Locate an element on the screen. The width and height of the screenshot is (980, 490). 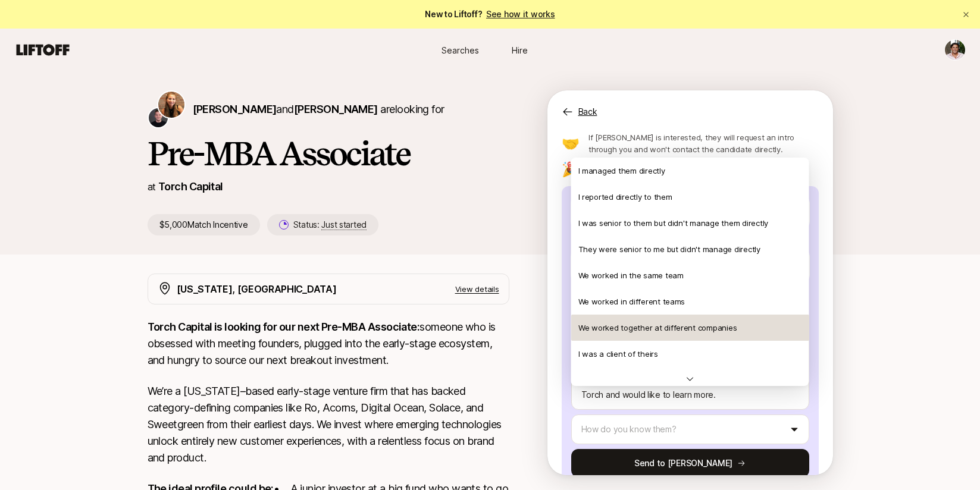
p: We worked in the same team is located at coordinates (631, 275).